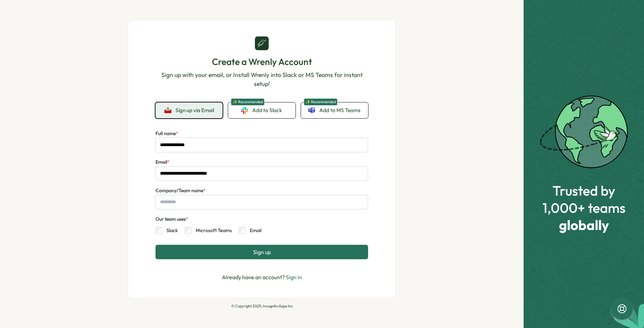 The width and height of the screenshot is (644, 328). Describe the element at coordinates (261, 110) in the screenshot. I see `a: ✨ RecommendedAdd to Slack` at that location.